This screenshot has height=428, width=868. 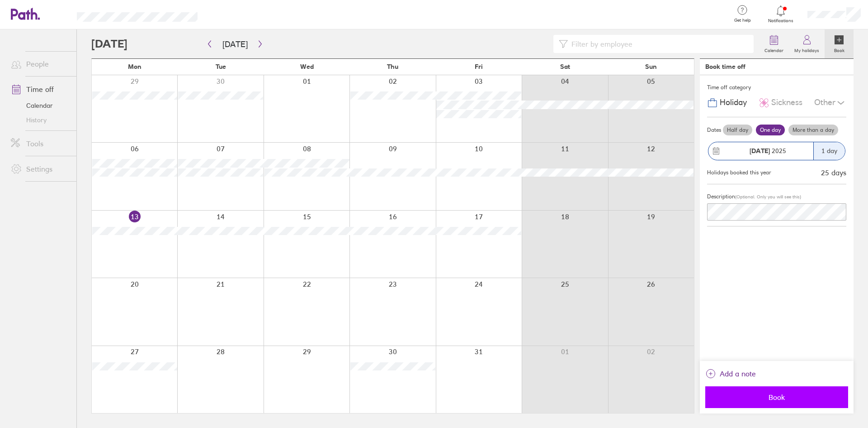 I want to click on span: Sat, so click(x=565, y=67).